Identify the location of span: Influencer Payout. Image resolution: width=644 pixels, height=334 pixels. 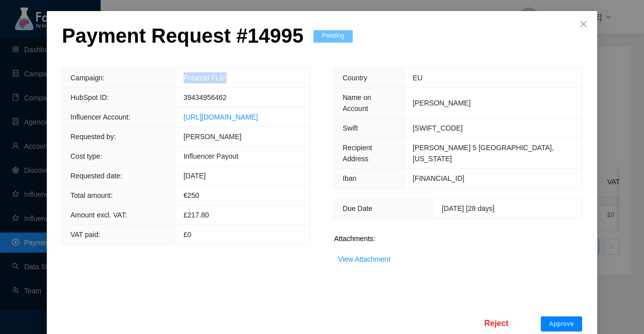
(211, 156).